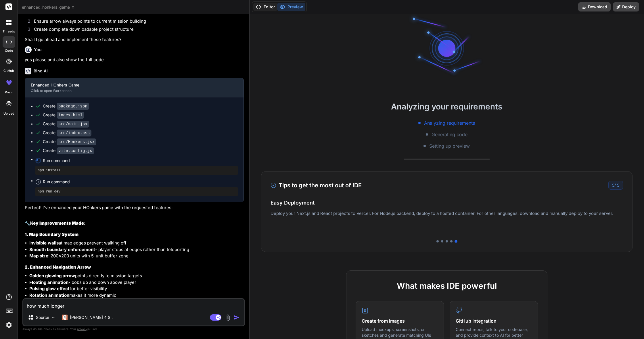 The image size is (644, 339). What do you see at coordinates (228, 318) in the screenshot?
I see `img: attachment` at bounding box center [228, 318].